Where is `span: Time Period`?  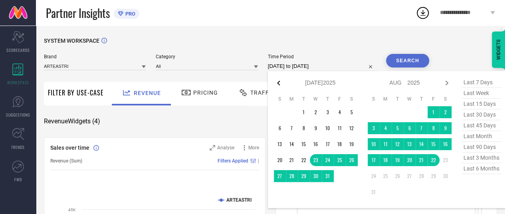 span: Time Period is located at coordinates (322, 57).